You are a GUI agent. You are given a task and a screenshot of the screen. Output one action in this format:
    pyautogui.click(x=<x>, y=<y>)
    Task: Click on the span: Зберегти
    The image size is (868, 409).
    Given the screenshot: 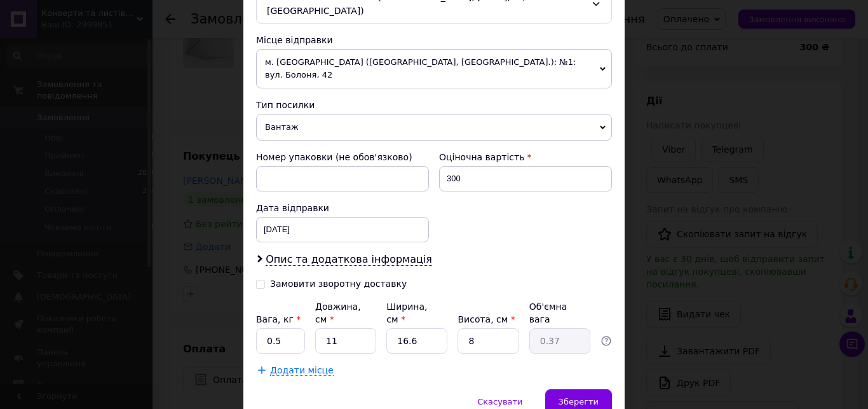 What is the action you would take?
    pyautogui.click(x=579, y=401)
    